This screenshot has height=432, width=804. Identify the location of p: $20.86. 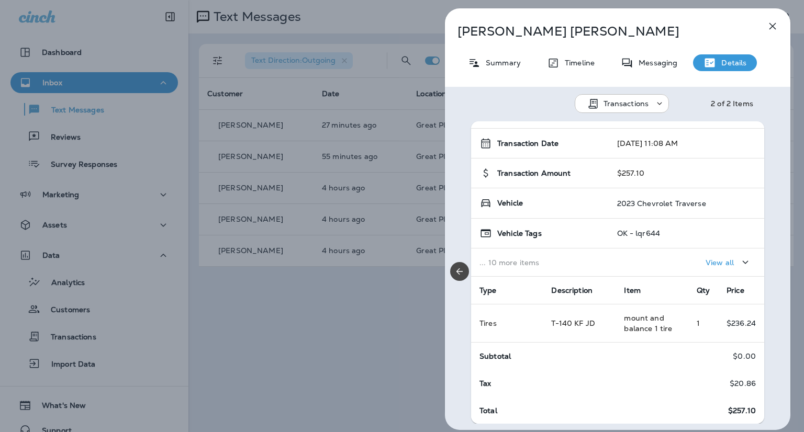
(743, 384).